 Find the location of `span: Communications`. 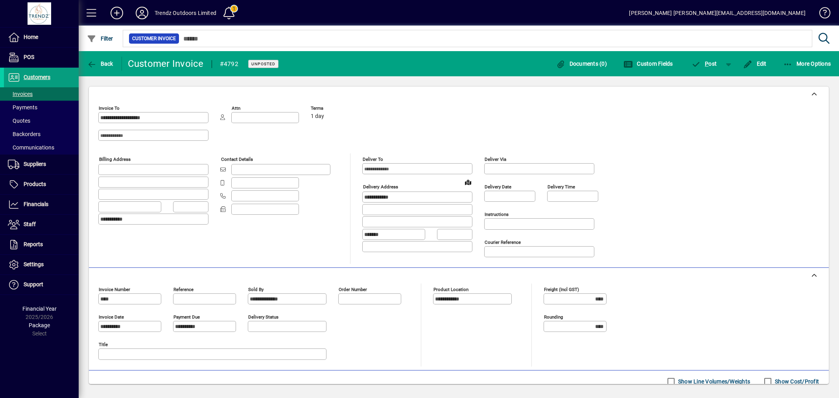

span: Communications is located at coordinates (31, 147).